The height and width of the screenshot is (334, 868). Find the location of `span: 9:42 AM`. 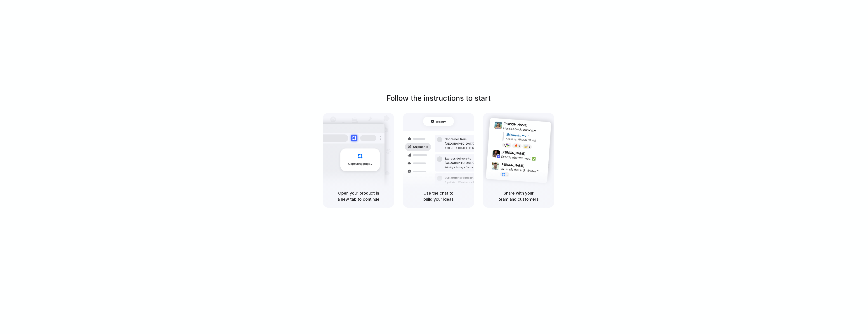

span: 9:42 AM is located at coordinates (531, 154).